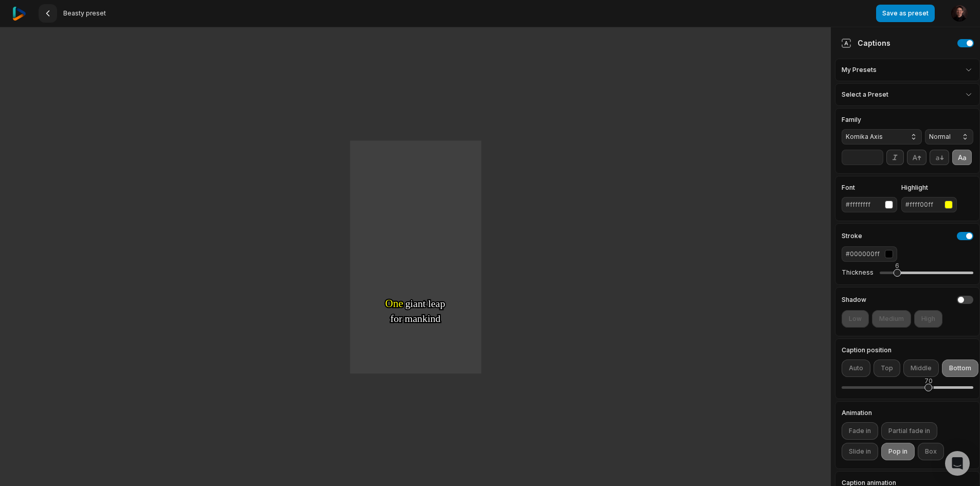  Describe the element at coordinates (856, 368) in the screenshot. I see `button: Auto` at that location.